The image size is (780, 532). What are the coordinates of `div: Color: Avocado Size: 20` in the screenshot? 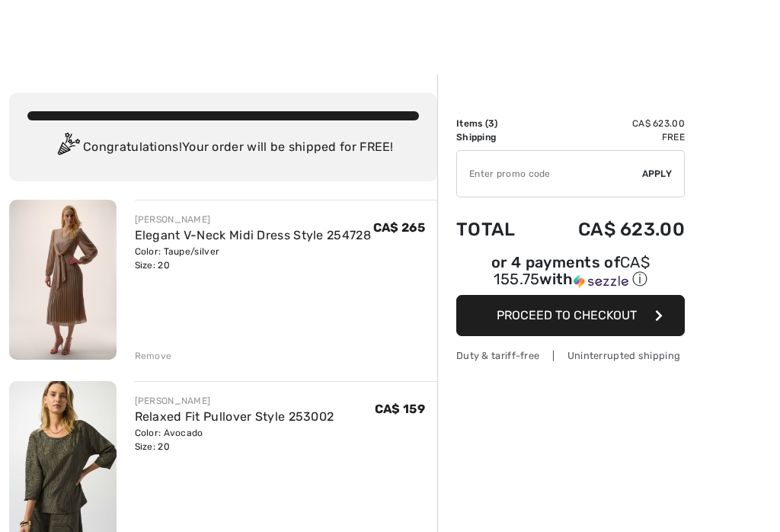 It's located at (234, 439).